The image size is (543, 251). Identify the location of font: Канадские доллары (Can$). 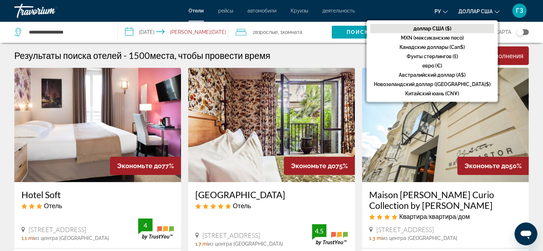
(432, 47).